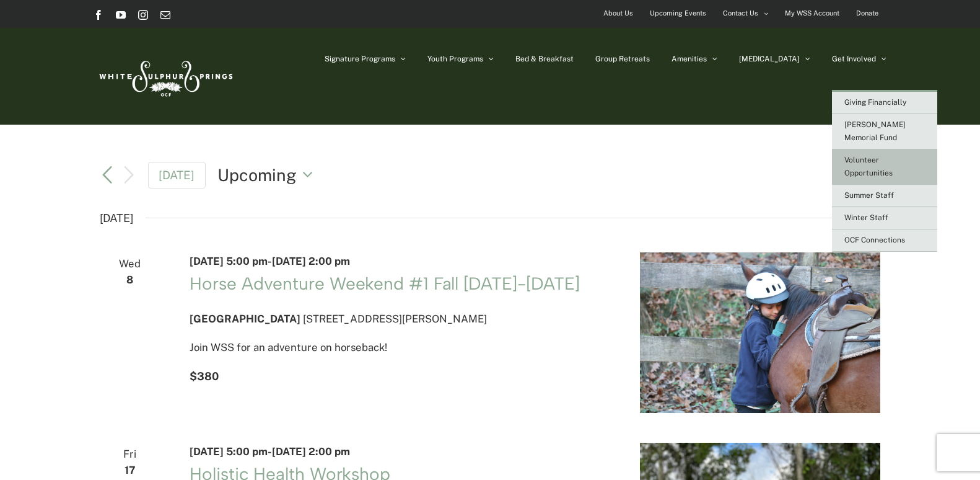 The image size is (980, 480). What do you see at coordinates (130, 264) in the screenshot?
I see `span: Wed` at bounding box center [130, 264].